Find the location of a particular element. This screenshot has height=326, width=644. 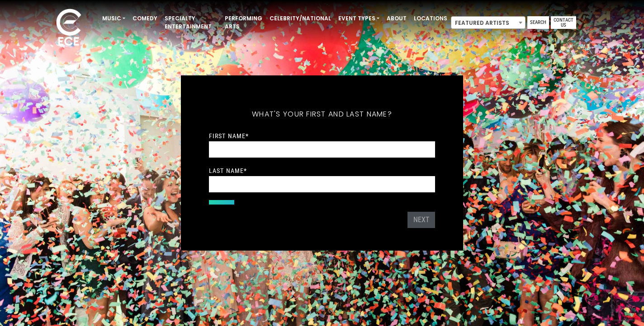

img: ece_new_logo_whitev2-1.png is located at coordinates (69, 28).